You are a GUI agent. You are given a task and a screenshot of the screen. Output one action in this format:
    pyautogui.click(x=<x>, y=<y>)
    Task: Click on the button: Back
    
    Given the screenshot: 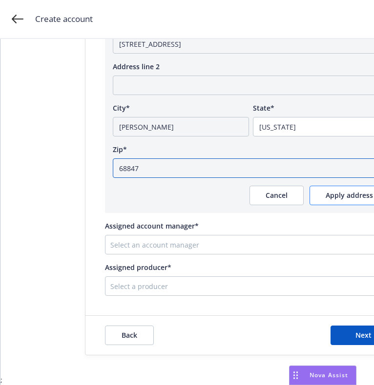 What is the action you would take?
    pyautogui.click(x=129, y=335)
    